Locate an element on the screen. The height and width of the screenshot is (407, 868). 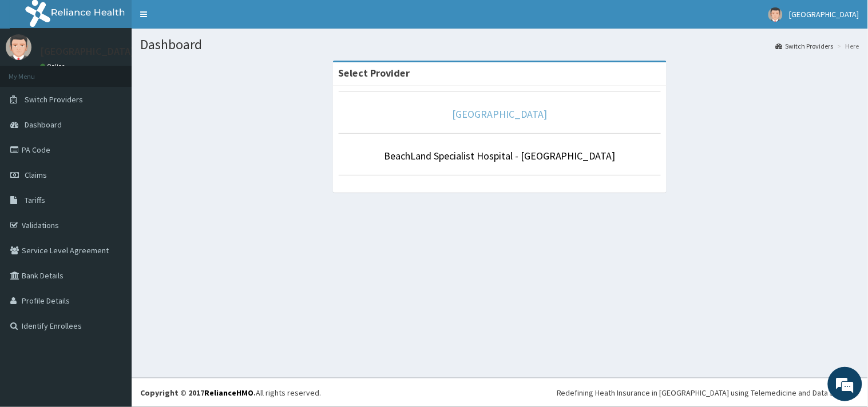
div: Minimize live chat window is located at coordinates (201, 20).